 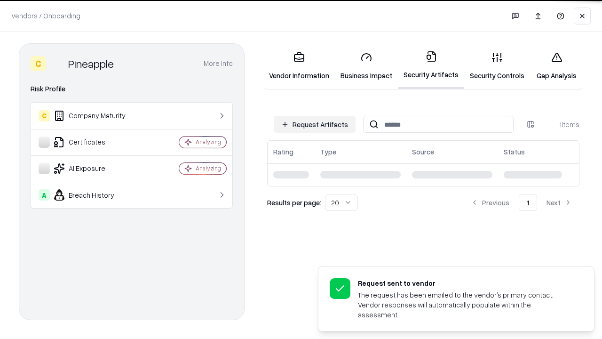 What do you see at coordinates (521, 202) in the screenshot?
I see `nav: pagination` at bounding box center [521, 202].